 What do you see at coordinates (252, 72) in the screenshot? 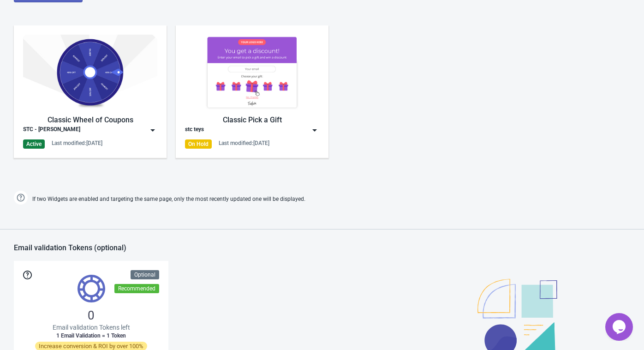
I see `img: gift_game.jpg` at bounding box center [252, 72].